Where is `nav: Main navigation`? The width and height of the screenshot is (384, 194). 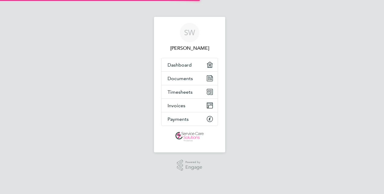 nav: Main navigation is located at coordinates (189, 85).